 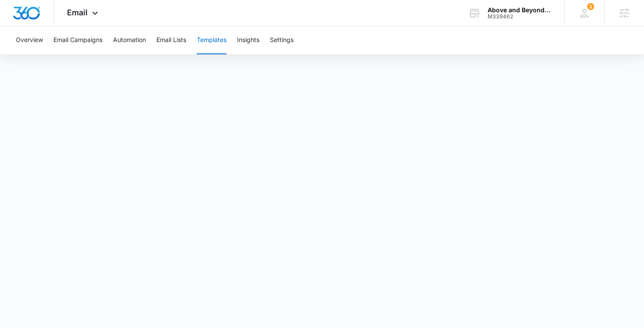 What do you see at coordinates (519, 16) in the screenshot?
I see `div: account id` at bounding box center [519, 16].